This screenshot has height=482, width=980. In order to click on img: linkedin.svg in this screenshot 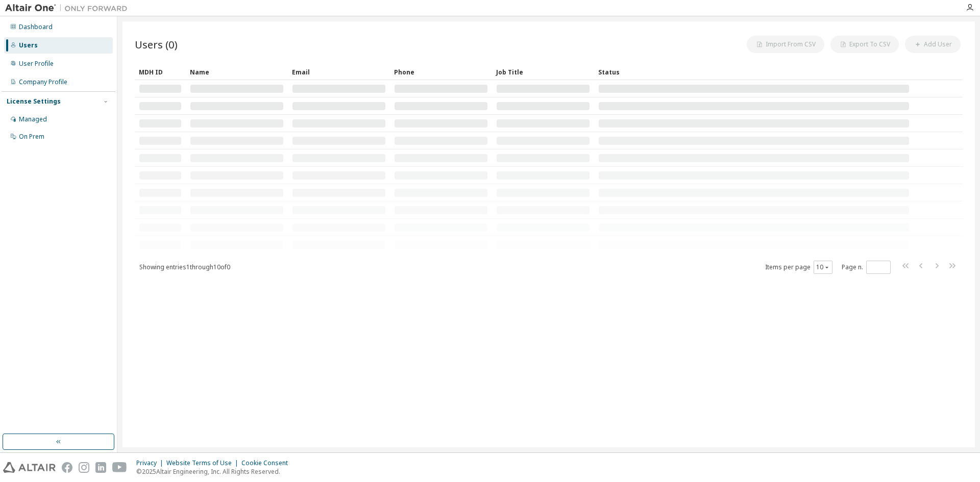, I will do `click(100, 467)`.